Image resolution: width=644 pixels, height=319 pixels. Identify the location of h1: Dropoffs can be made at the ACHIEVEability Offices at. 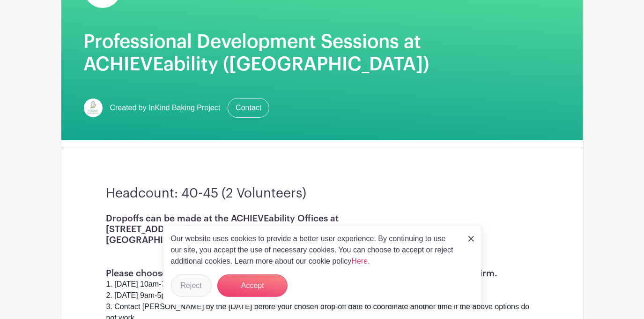
(322, 218).